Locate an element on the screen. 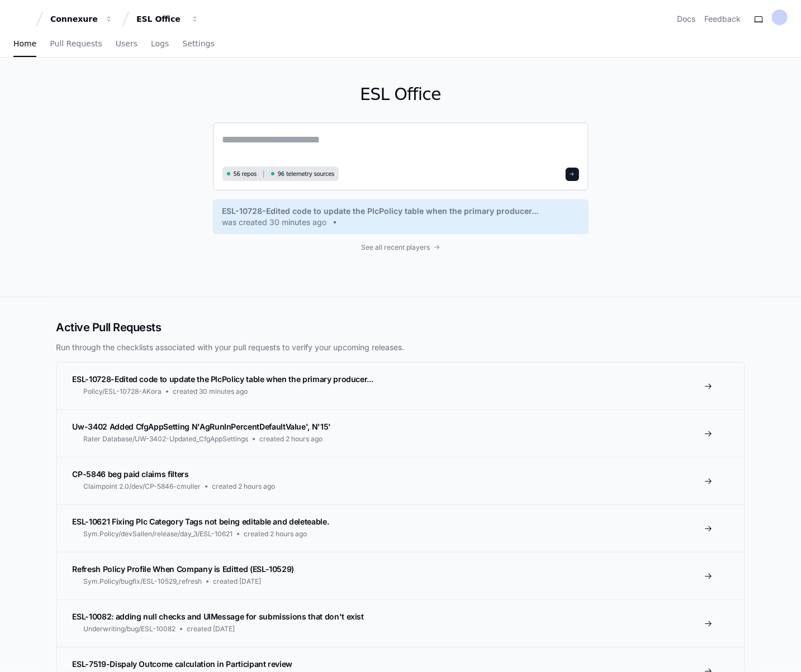 Image resolution: width=801 pixels, height=672 pixels. a: CP-5846 beg paid claims filtersClaimpoint 2.0/dev/CP-5846-cmullercreated 2 hours ago is located at coordinates (401, 480).